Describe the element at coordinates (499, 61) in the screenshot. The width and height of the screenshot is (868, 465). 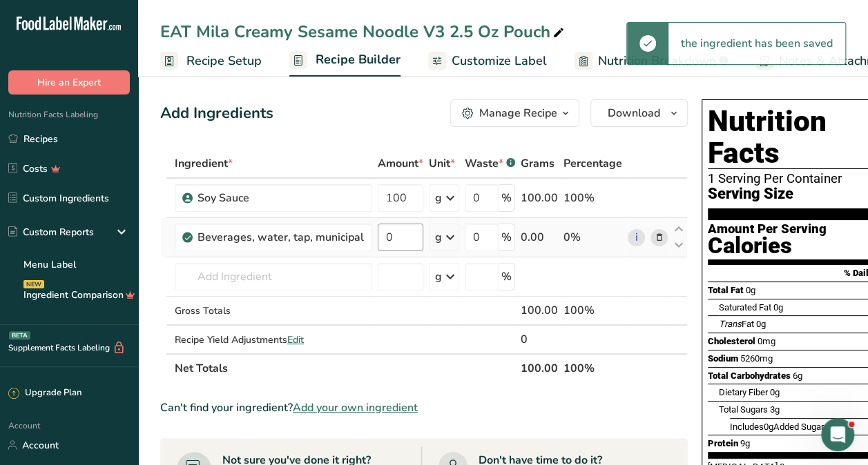
I see `span: Customize Label` at that location.